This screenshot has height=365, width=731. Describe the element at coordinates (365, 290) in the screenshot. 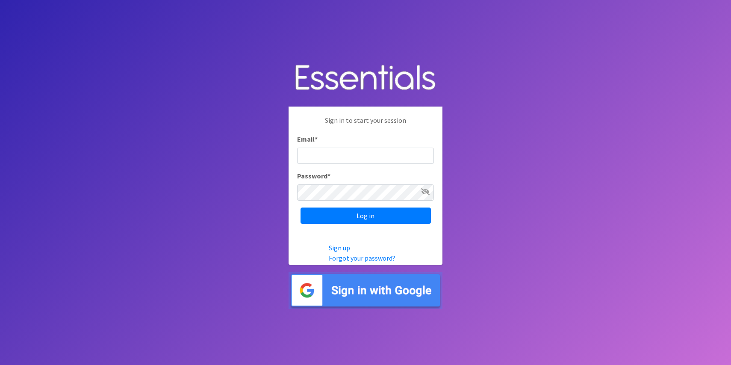

I see `img: Sign in with Google` at that location.